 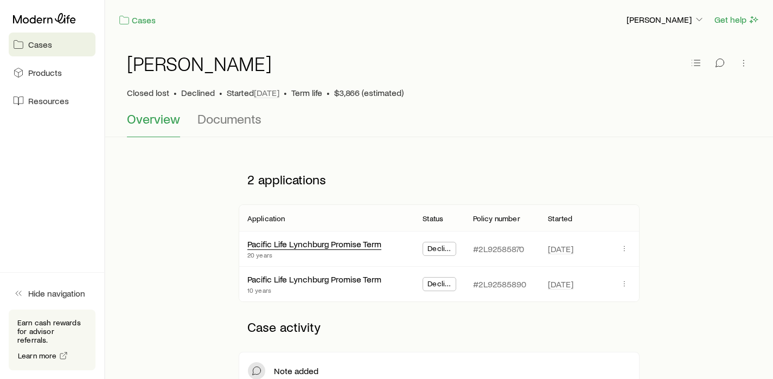 I want to click on p: 20 years, so click(x=314, y=255).